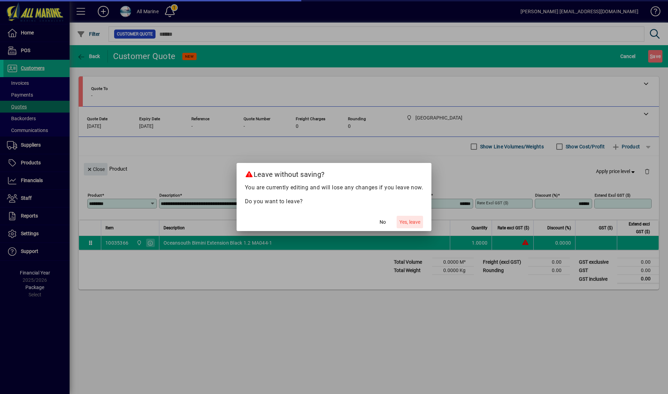 Image resolution: width=668 pixels, height=394 pixels. What do you see at coordinates (334, 188) in the screenshot?
I see `p: You are currently editing and will lose any changes if you leave now.` at bounding box center [334, 188].